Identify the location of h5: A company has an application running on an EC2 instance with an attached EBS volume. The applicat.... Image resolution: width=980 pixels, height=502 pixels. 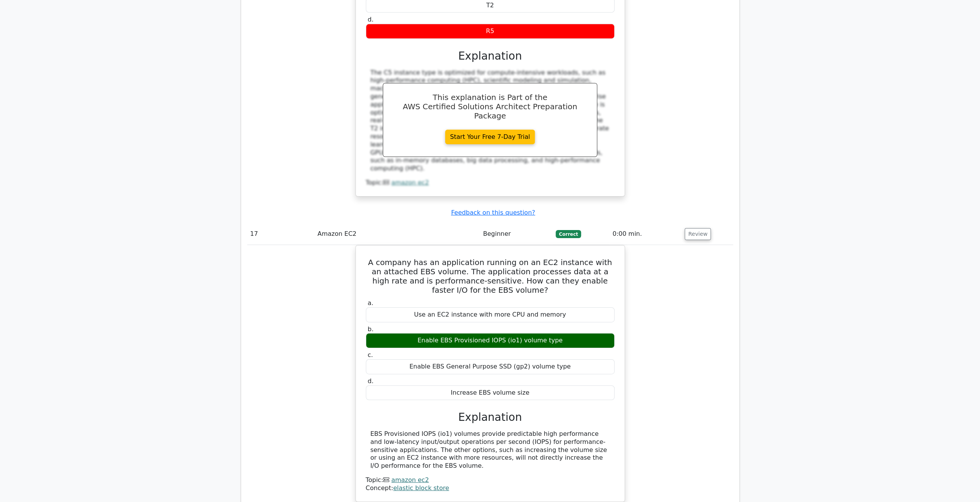
(490, 276).